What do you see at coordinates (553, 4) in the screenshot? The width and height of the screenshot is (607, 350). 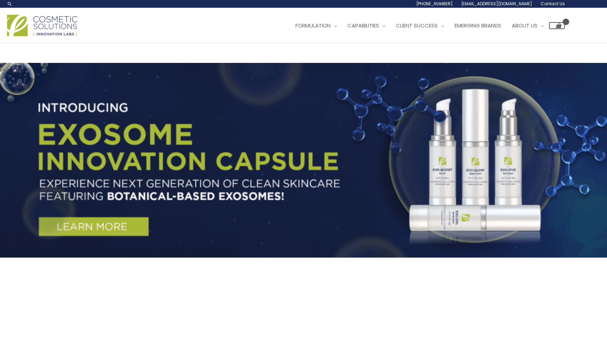 I see `span: Contact Us` at bounding box center [553, 4].